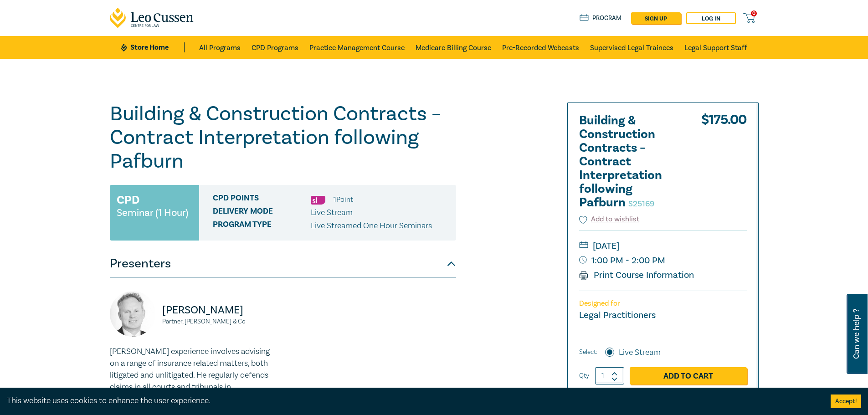 Image resolution: width=868 pixels, height=415 pixels. Describe the element at coordinates (609, 376) in the screenshot. I see `input: 1` at that location.